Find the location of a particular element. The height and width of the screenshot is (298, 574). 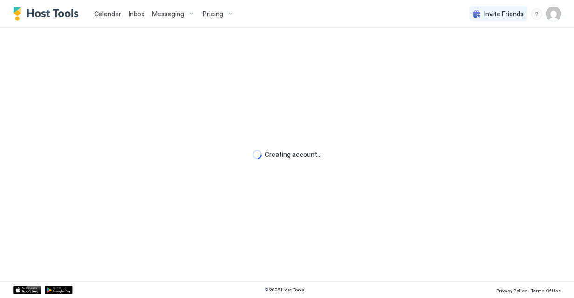

span: Privacy Policy is located at coordinates (512, 291).